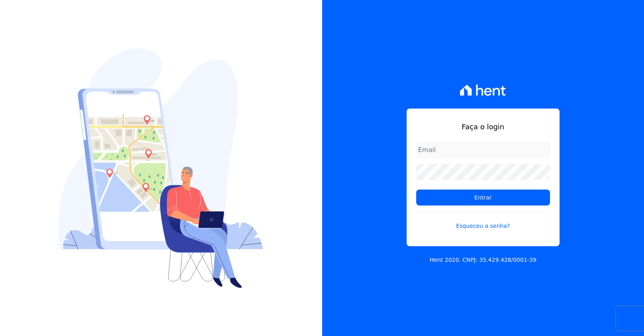 The height and width of the screenshot is (336, 644). Describe the element at coordinates (161, 168) in the screenshot. I see `img: Login` at that location.